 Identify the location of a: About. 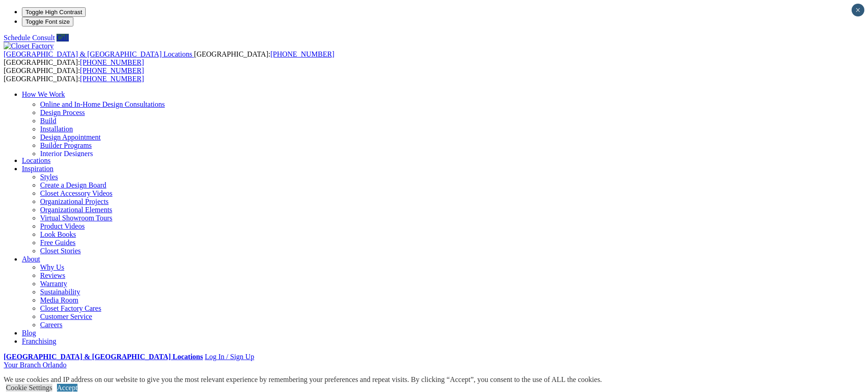
(31, 258).